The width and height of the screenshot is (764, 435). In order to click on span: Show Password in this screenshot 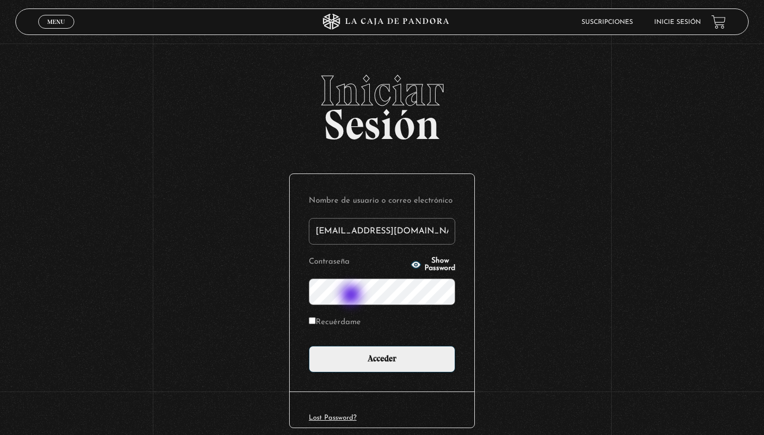, I will do `click(440, 265)`.